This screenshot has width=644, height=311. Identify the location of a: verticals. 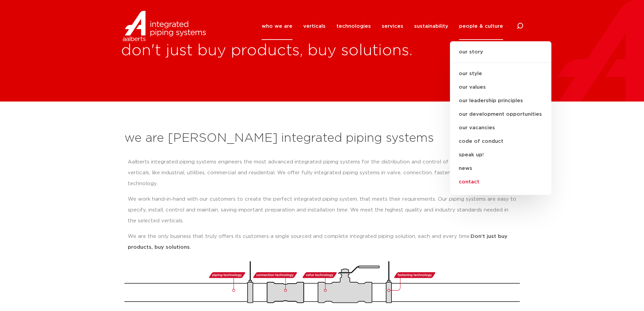
(314, 26).